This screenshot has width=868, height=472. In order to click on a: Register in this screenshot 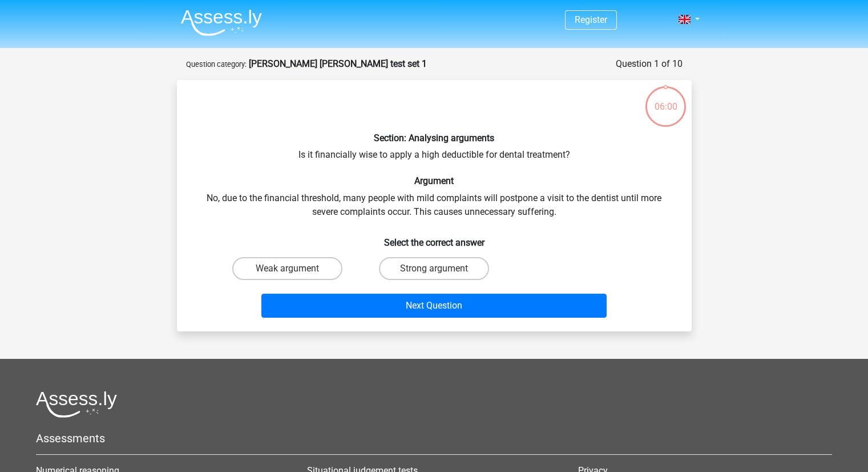, I will do `click(590, 19)`.